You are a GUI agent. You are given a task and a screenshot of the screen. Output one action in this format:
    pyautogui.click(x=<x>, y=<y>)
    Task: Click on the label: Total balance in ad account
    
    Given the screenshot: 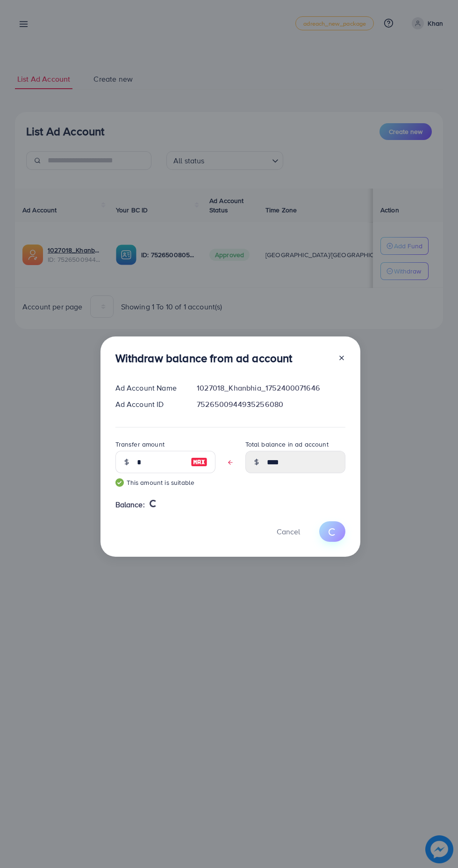 What is the action you would take?
    pyautogui.click(x=287, y=444)
    